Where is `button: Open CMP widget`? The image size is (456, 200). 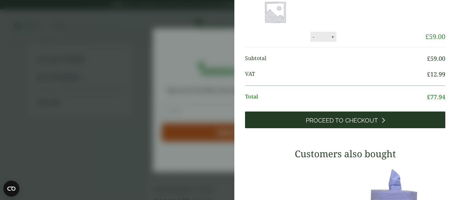 button: Open CMP widget is located at coordinates (11, 188).